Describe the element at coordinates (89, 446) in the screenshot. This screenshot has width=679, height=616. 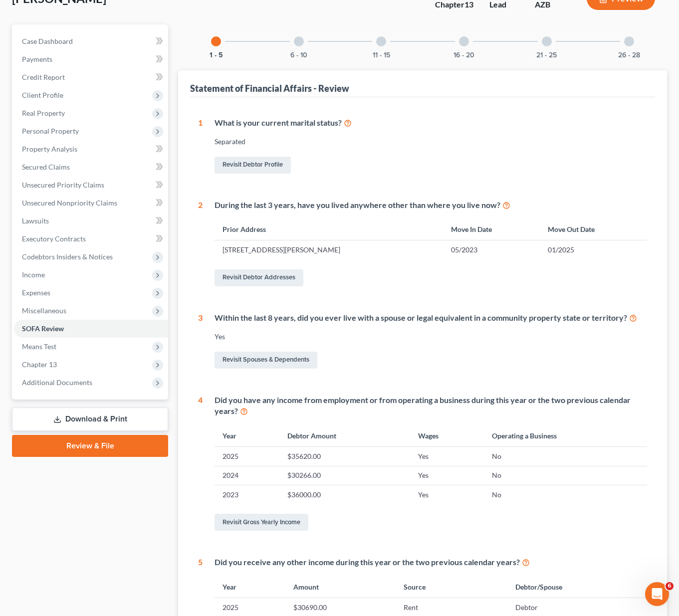
I see `a: Review & File` at that location.